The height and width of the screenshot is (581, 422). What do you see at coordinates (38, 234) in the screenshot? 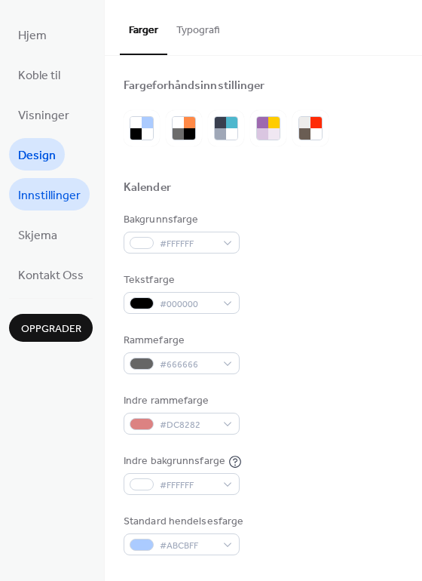
I see `a: Skjema` at bounding box center [38, 234].